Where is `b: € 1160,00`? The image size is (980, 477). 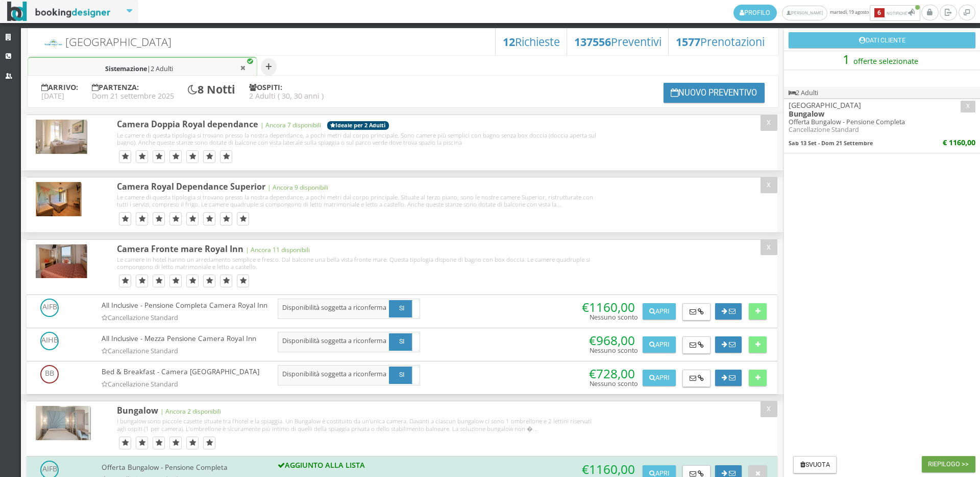
b: € 1160,00 is located at coordinates (960, 142).